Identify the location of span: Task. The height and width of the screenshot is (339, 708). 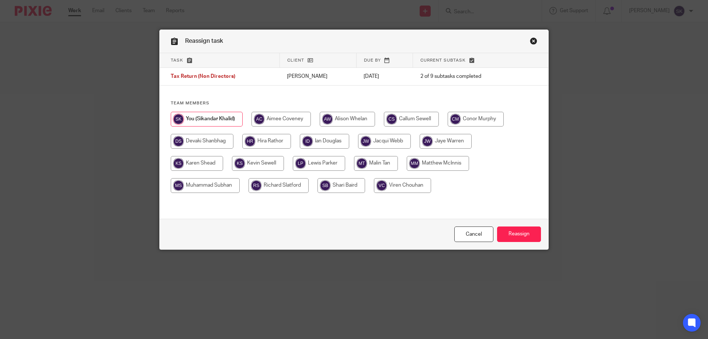
(177, 60).